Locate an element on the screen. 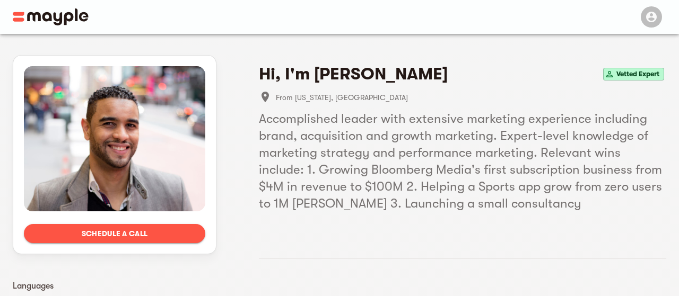  button: Schedule a call is located at coordinates (115, 234).